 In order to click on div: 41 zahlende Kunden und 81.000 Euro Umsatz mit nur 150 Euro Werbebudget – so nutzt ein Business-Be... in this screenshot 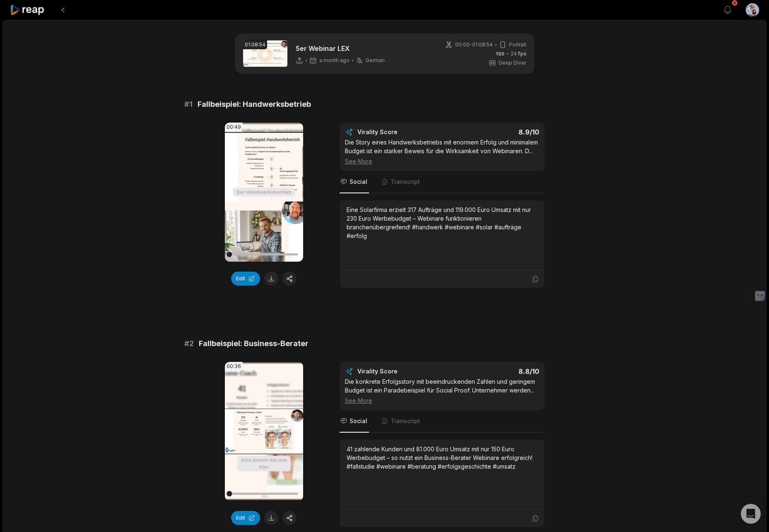, I will do `click(442, 458)`.